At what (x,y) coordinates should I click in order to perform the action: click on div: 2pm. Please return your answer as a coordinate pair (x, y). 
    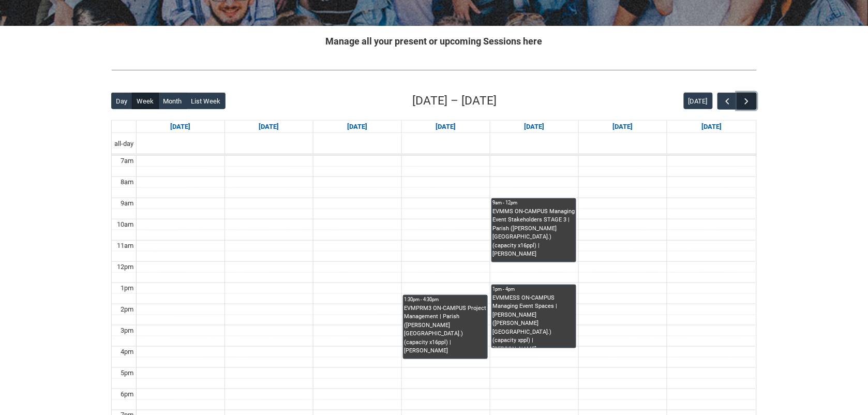
    Looking at the image, I should click on (127, 309).